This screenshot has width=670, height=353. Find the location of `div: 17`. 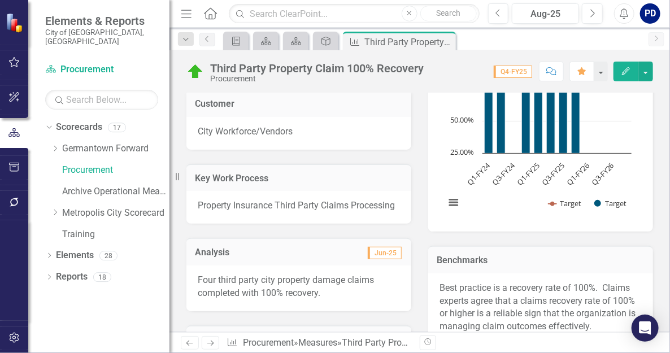

div: 17 is located at coordinates (117, 127).